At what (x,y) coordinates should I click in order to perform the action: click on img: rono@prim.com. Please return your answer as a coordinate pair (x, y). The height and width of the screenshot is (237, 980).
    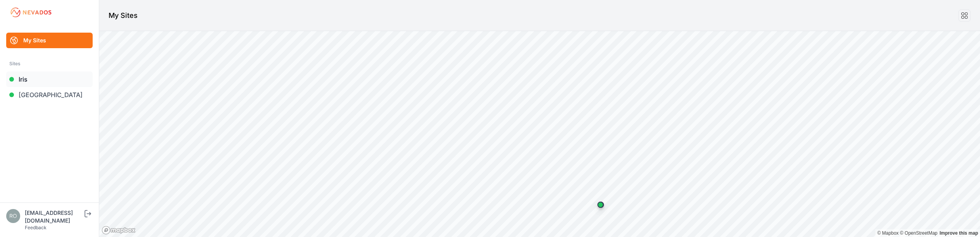
    Looking at the image, I should click on (13, 216).